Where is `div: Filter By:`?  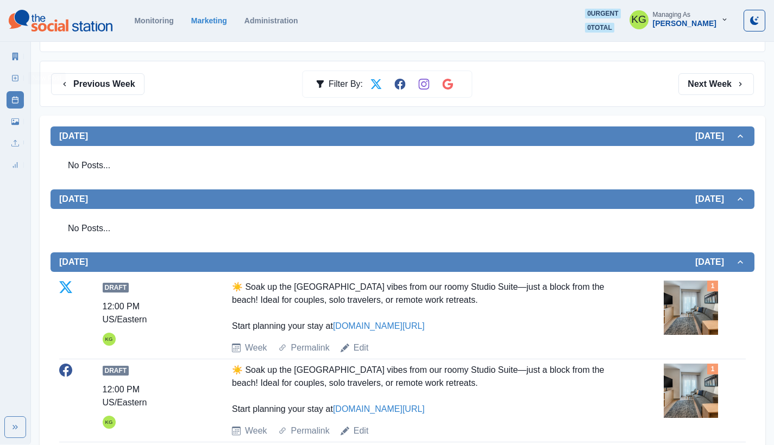
div: Filter By: is located at coordinates (339, 84).